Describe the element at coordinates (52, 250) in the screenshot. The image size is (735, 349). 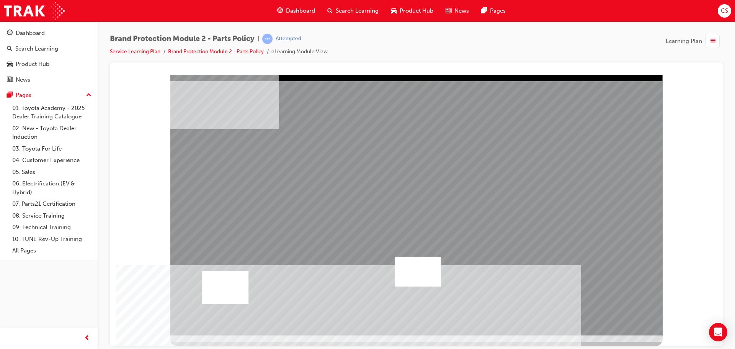
I see `a: All Pages` at that location.